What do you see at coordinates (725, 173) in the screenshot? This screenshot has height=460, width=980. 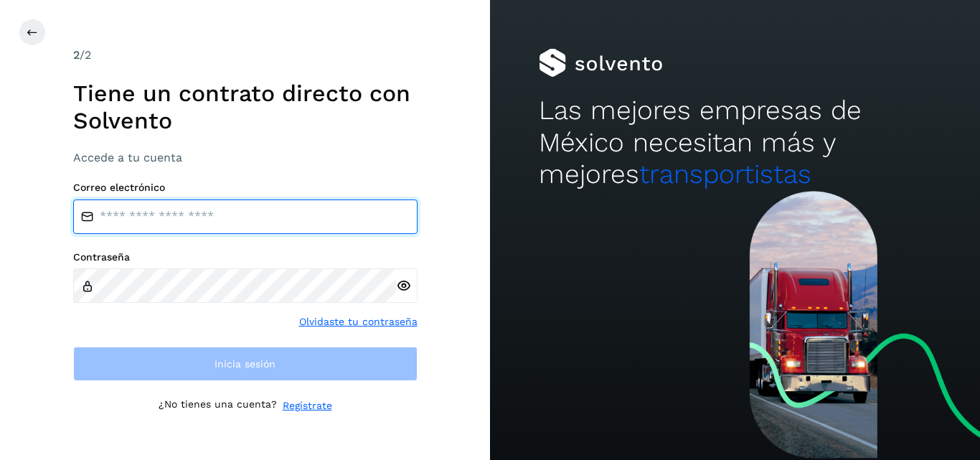 I see `span: transportistas` at bounding box center [725, 173].